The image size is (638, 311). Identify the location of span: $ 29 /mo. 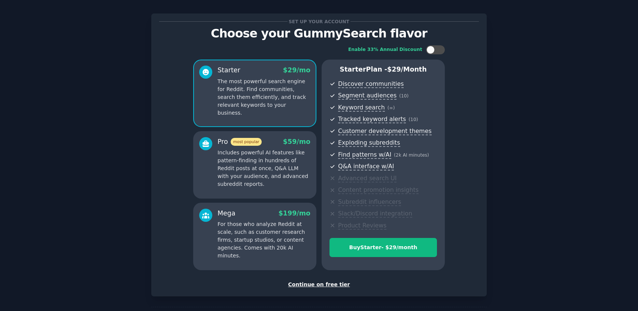
(297, 70).